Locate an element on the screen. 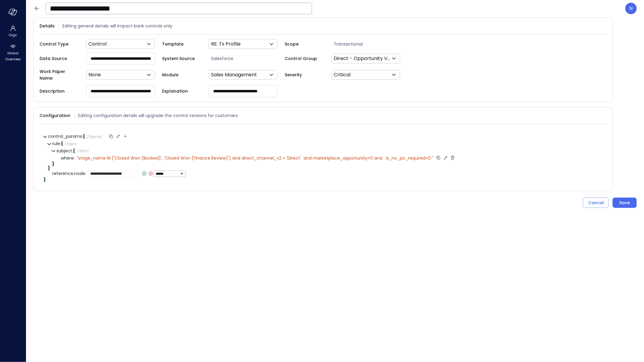 The width and height of the screenshot is (644, 362). p: Critical is located at coordinates (342, 75).